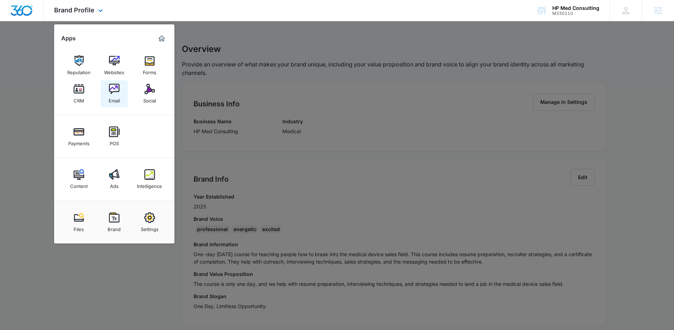  Describe the element at coordinates (150, 71) in the screenshot. I see `div: Forms` at that location.